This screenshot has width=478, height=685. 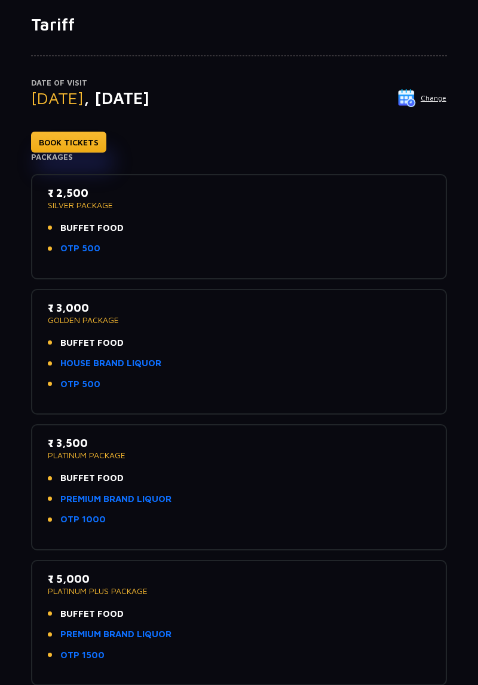 What do you see at coordinates (422, 98) in the screenshot?
I see `button: Change` at bounding box center [422, 98].